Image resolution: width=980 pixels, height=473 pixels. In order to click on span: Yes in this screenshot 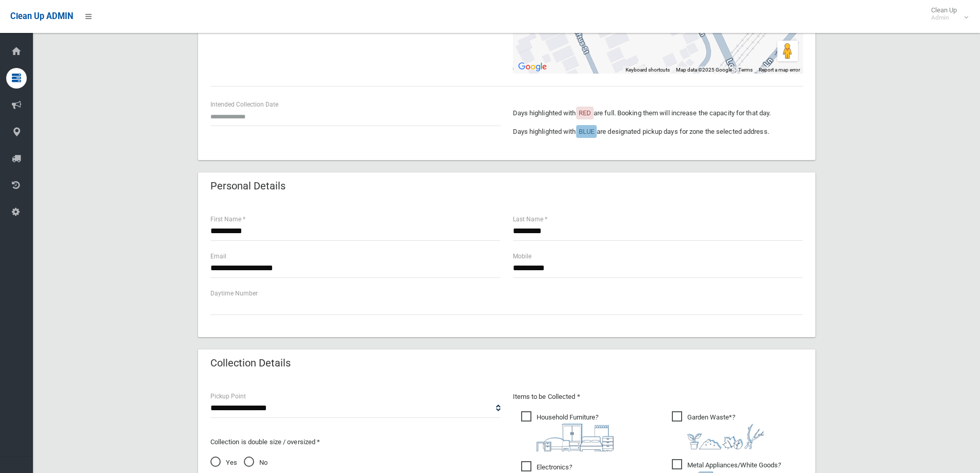, I will do `click(224, 462)`.